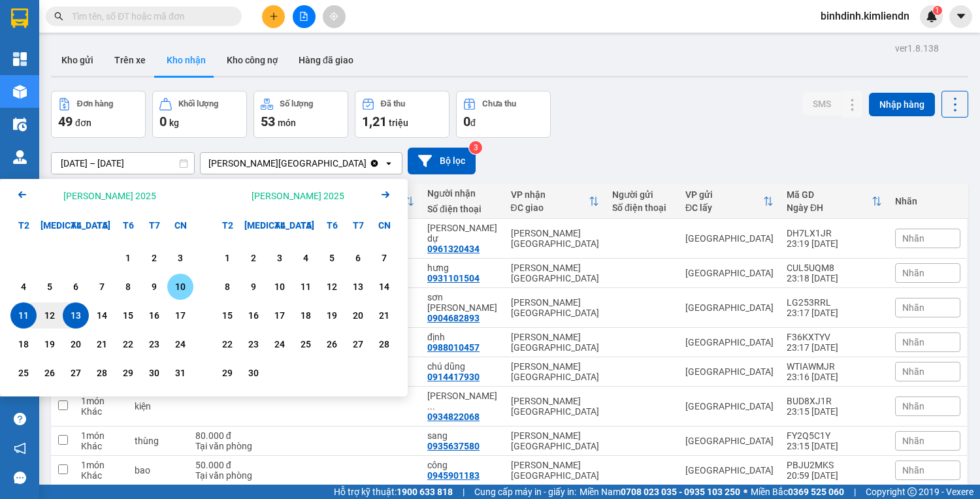 Image resolution: width=980 pixels, height=499 pixels. Describe the element at coordinates (128, 316) in the screenshot. I see `div: Choose Thứ Sáu, tháng 08 15 2025. It's available.` at that location.